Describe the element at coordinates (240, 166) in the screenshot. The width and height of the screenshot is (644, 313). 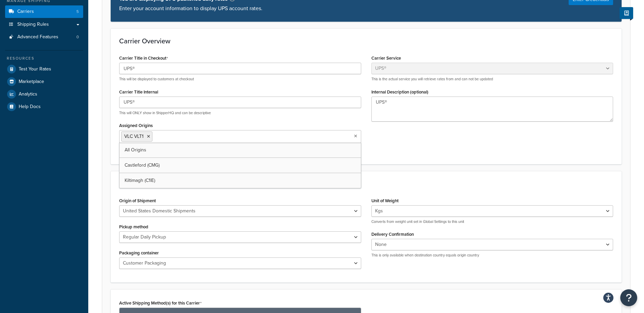
I see `a: Castleford (CMG)` at that location.